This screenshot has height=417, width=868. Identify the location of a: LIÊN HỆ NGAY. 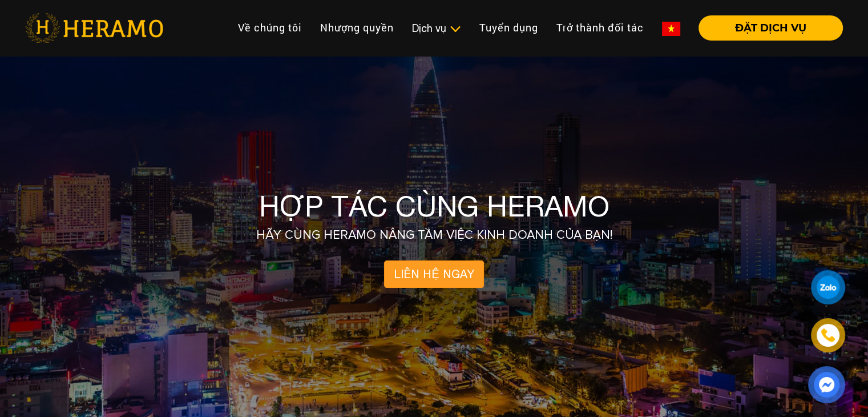
(434, 274).